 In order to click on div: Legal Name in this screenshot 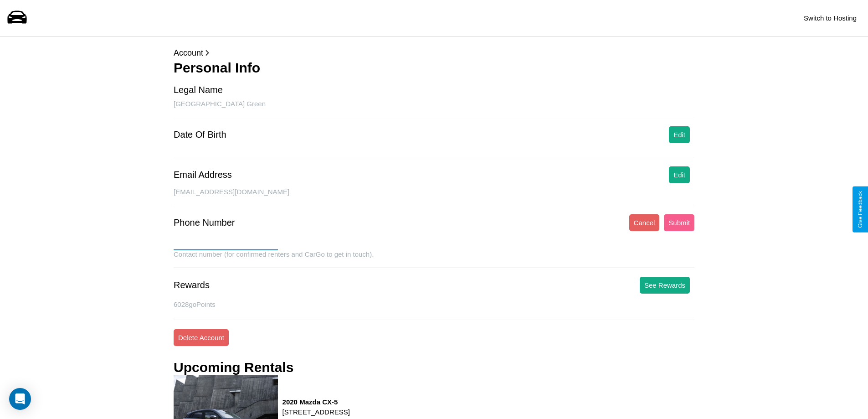, I will do `click(199, 90)`.